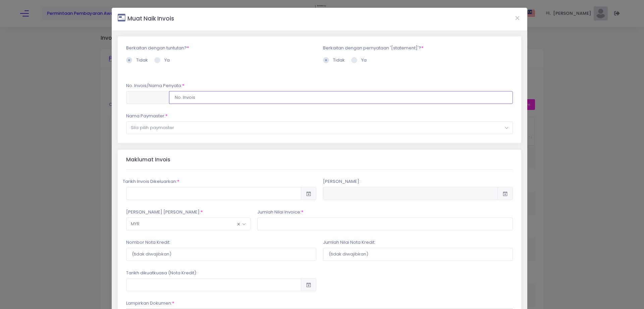  I want to click on label: Berkaitan dengan pernyataan '[statement]'?, so click(373, 48).